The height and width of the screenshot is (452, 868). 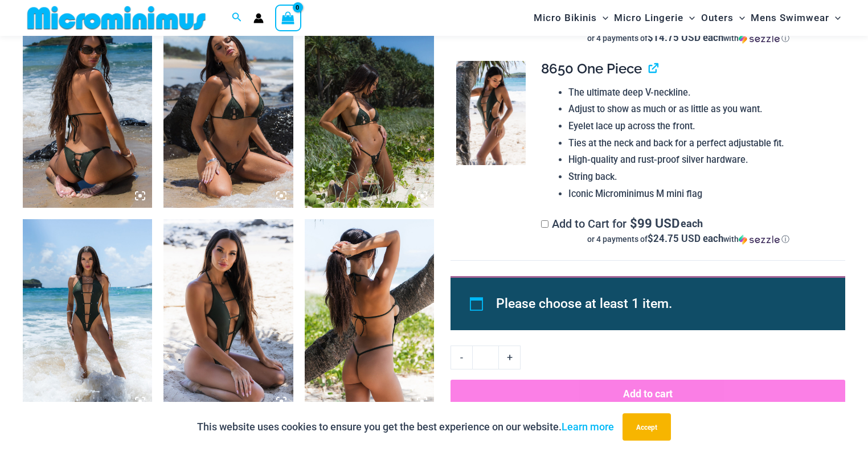 What do you see at coordinates (686, 238) in the screenshot?
I see `span: $24.75 USD each` at bounding box center [686, 238].